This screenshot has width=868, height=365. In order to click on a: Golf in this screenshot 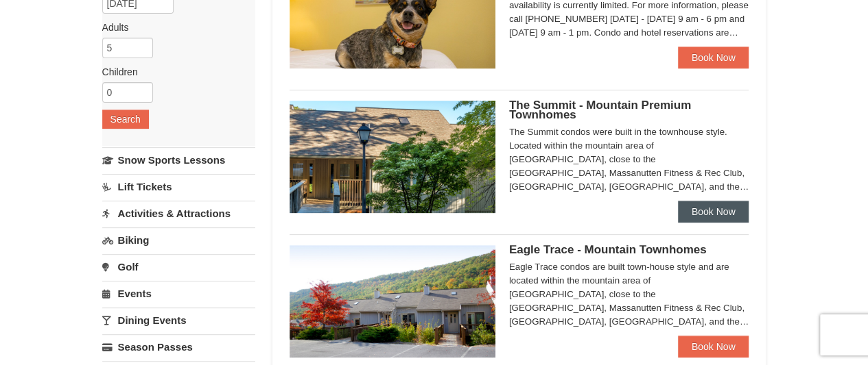, I will do `click(178, 266)`.